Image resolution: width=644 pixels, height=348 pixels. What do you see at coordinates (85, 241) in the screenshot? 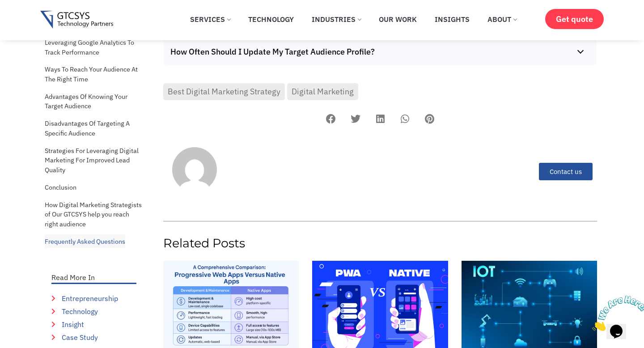
I see `a: Frequently Asked Questions` at bounding box center [85, 241].